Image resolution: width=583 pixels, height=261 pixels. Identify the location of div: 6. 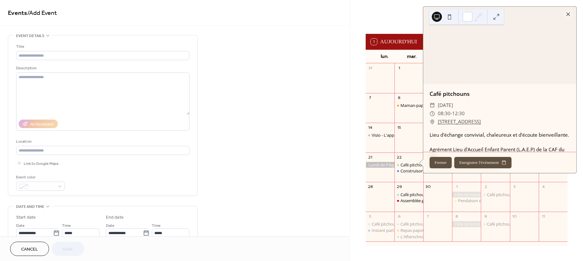
(400, 217).